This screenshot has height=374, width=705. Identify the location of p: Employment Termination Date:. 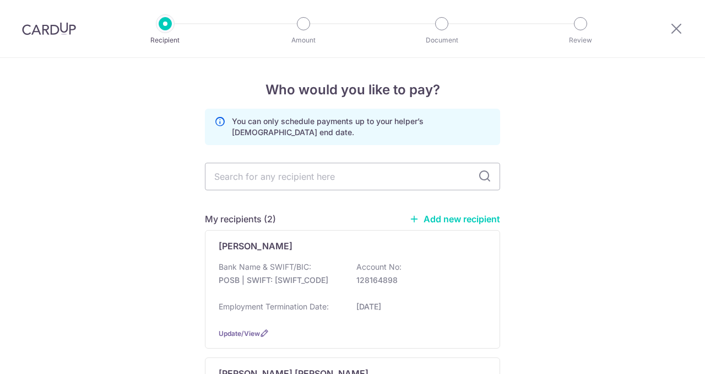
(274, 306).